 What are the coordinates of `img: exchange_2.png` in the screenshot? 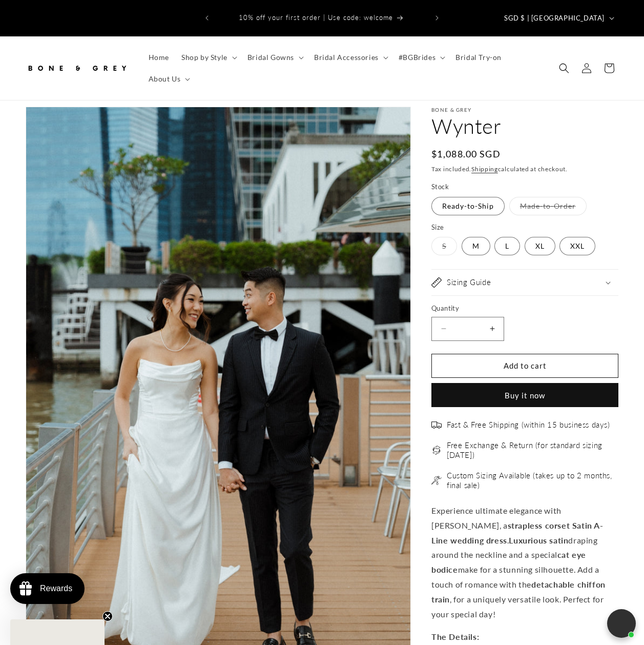 It's located at (436, 450).